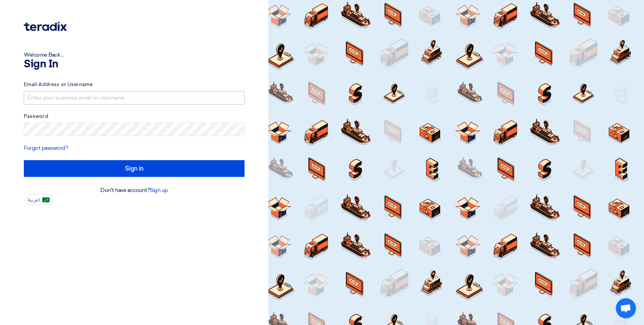 This screenshot has height=325, width=644. Describe the element at coordinates (159, 190) in the screenshot. I see `a: Sign up` at that location.